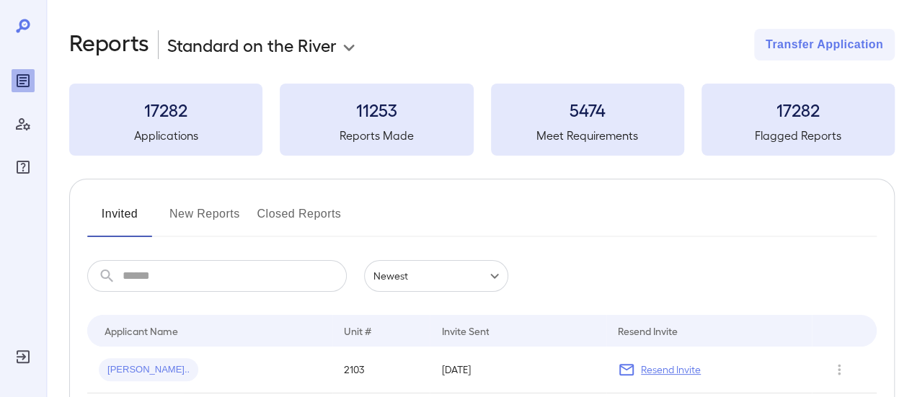 Image resolution: width=912 pixels, height=397 pixels. Describe the element at coordinates (839, 370) in the screenshot. I see `button: Row Actions` at that location.